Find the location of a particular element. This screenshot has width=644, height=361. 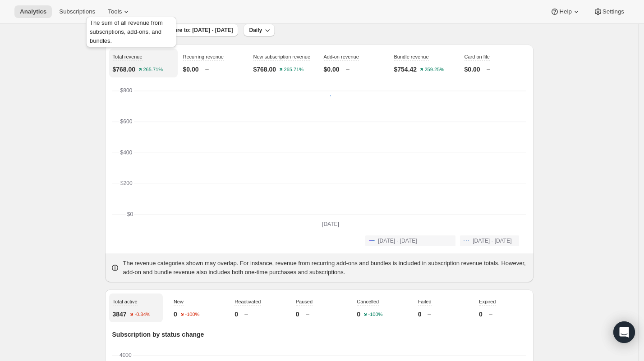

span: Settings is located at coordinates (613, 12).